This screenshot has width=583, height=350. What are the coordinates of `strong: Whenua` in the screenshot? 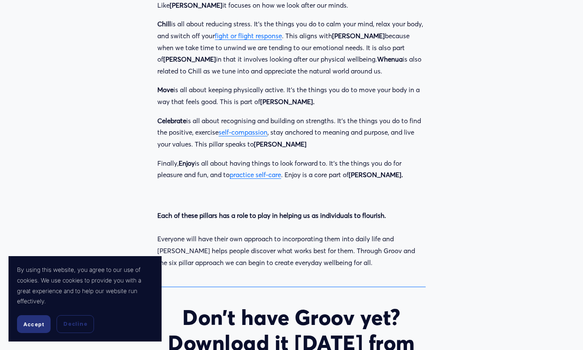 It's located at (390, 59).